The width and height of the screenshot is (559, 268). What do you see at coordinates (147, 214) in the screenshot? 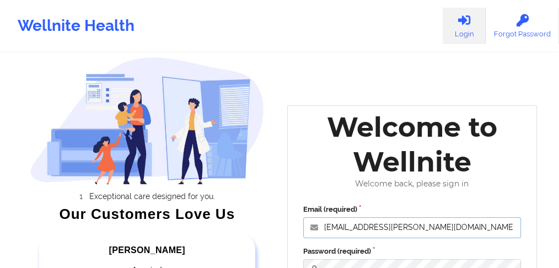
I see `div: Our Customers Love Us` at bounding box center [147, 214].